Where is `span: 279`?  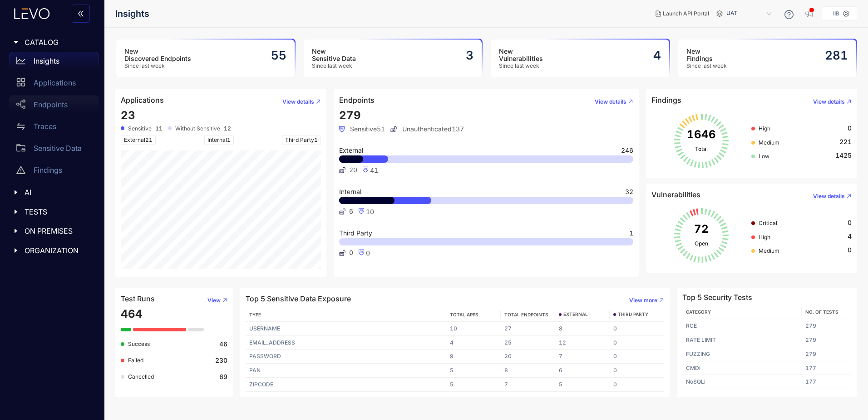 span: 279 is located at coordinates (350, 115).